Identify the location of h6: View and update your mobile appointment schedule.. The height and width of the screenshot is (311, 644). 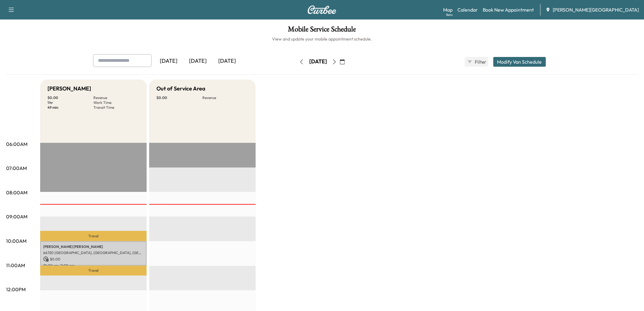
(322, 39).